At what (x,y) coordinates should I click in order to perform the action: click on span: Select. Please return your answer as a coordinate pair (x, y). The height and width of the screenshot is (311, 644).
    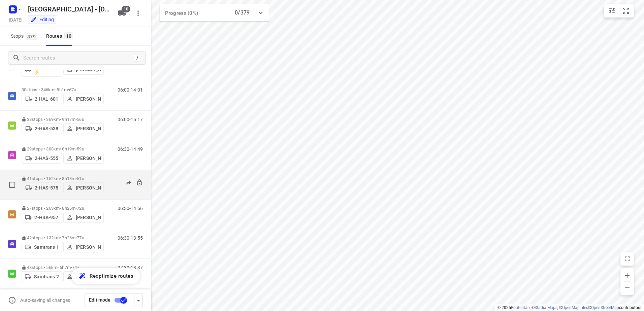
    Looking at the image, I should click on (12, 185).